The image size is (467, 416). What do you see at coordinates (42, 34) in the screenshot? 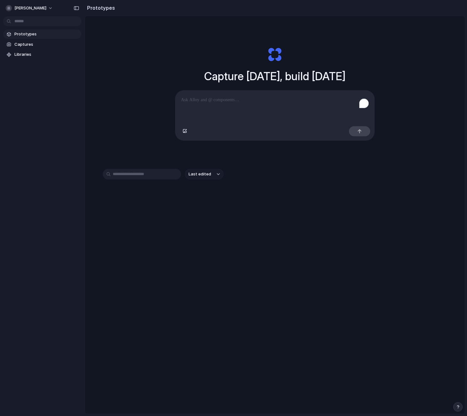
I see `a: Prototypes` at bounding box center [42, 34].